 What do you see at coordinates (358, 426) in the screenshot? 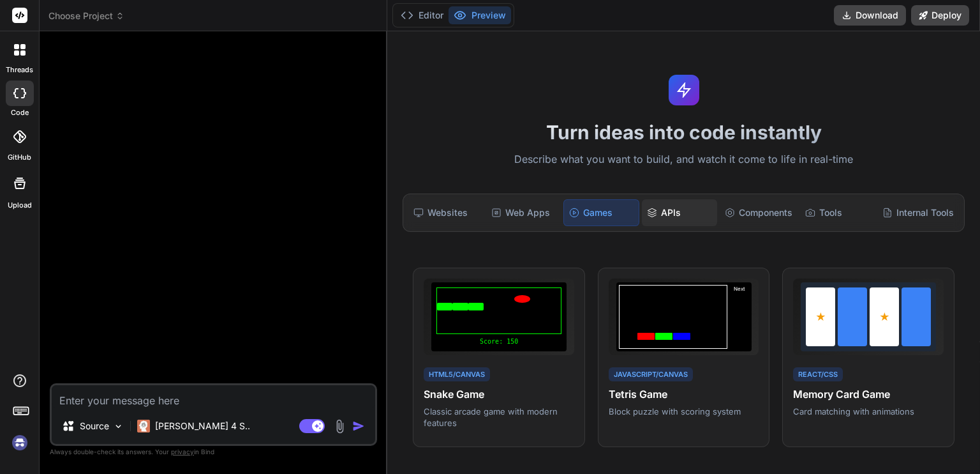
I see `img: icon` at bounding box center [358, 426].